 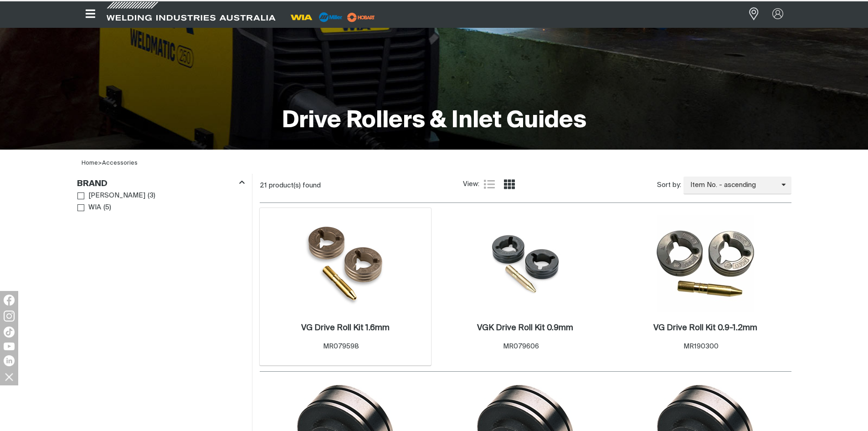 I want to click on img: YouTube, so click(x=9, y=346).